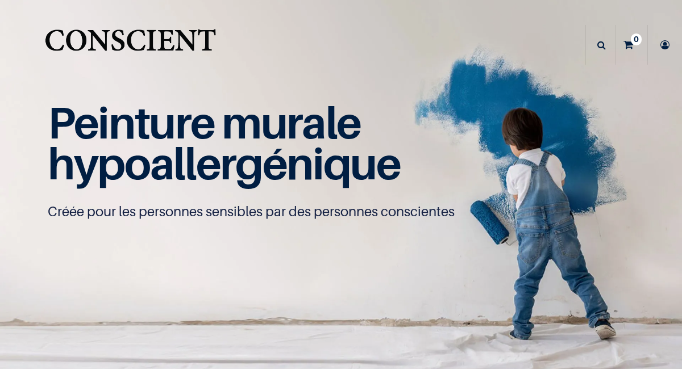 The width and height of the screenshot is (682, 374). I want to click on span: hypoallergénique, so click(224, 163).